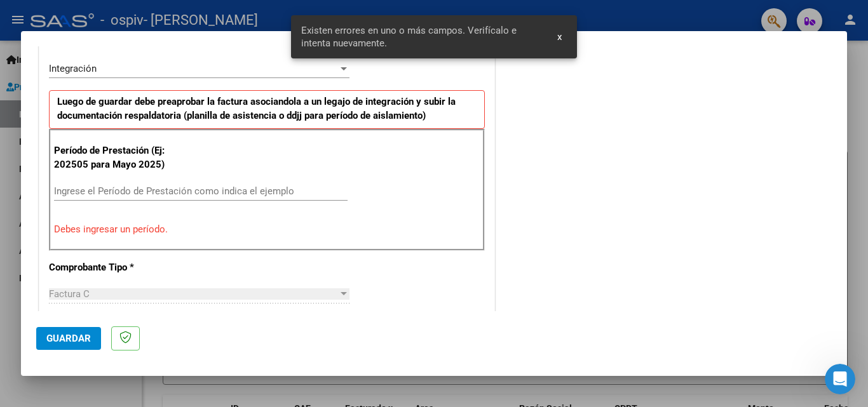 This screenshot has height=407, width=868. I want to click on span: x, so click(559, 37).